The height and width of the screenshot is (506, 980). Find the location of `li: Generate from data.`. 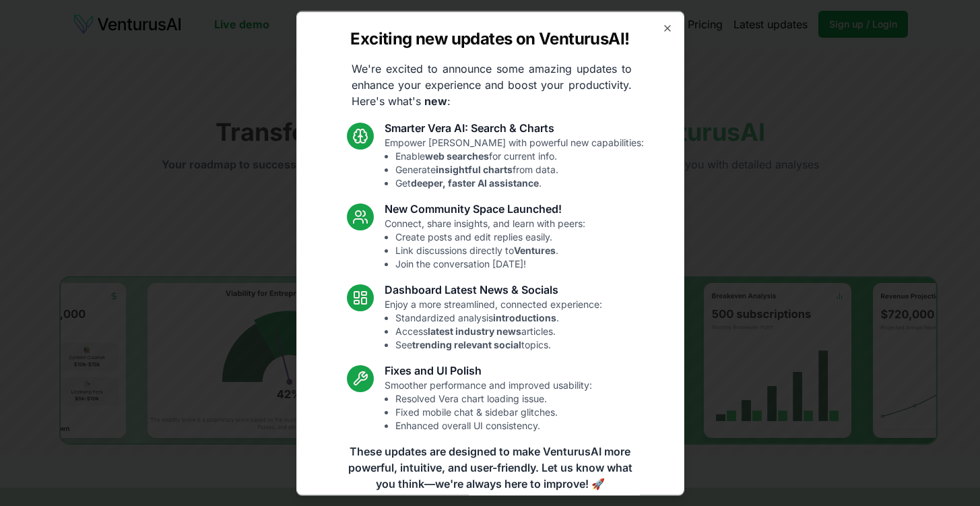

li: Generate from data. is located at coordinates (519, 169).